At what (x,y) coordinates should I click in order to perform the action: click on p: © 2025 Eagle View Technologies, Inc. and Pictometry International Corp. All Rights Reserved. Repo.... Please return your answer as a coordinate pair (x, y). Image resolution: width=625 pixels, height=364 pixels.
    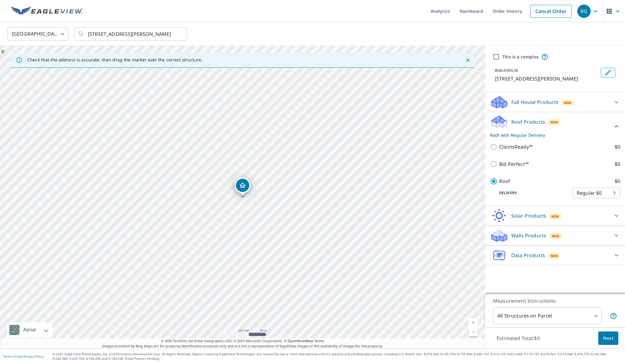
    Looking at the image, I should click on (337, 356).